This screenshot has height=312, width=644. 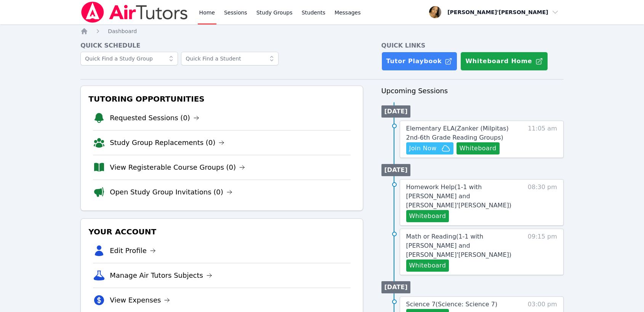 What do you see at coordinates (123, 31) in the screenshot?
I see `span: Dashboard` at bounding box center [123, 31].